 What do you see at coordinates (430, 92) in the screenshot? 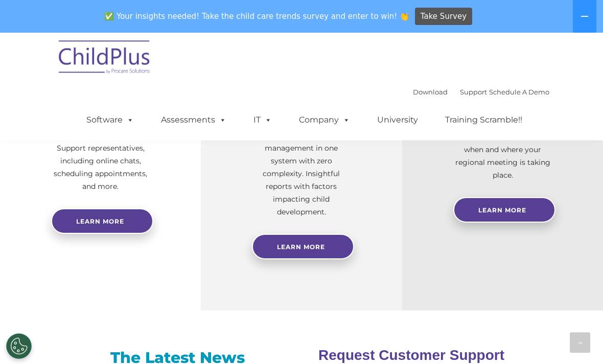
I see `a: Download` at bounding box center [430, 92].